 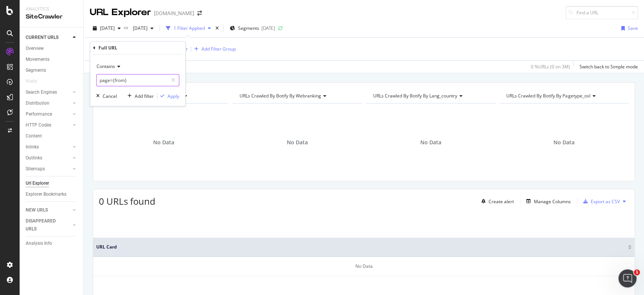 I want to click on div: v 4.0.25, so click(x=29, y=15).